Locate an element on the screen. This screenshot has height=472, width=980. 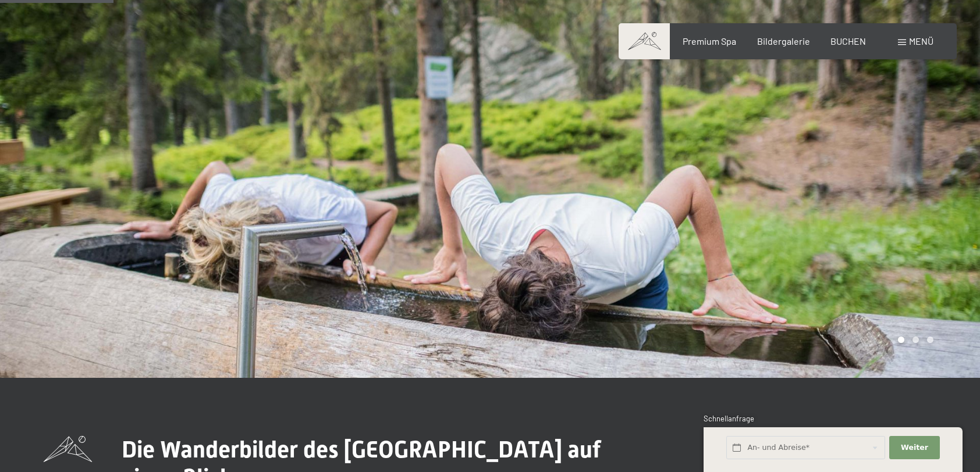
span: Menü is located at coordinates (921, 41).